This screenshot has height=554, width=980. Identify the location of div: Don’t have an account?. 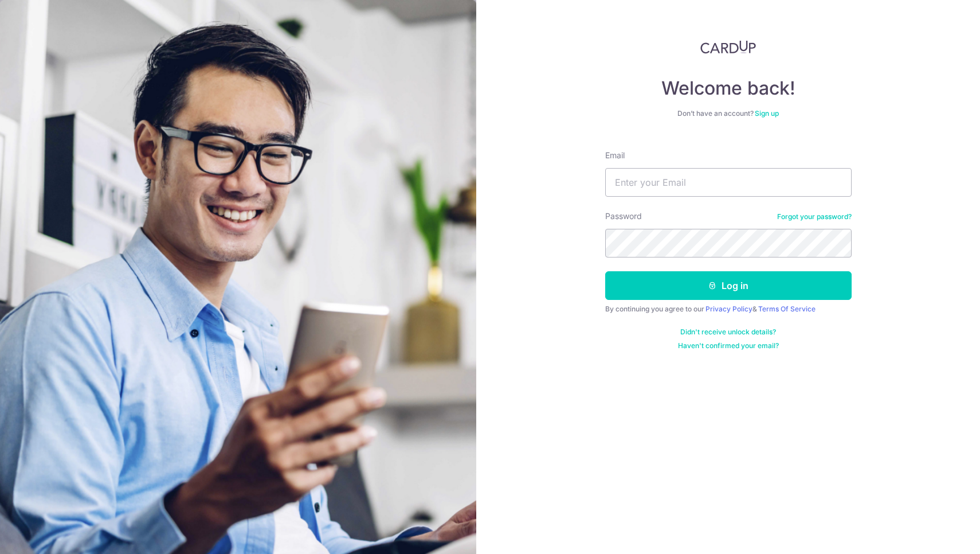
(729, 113).